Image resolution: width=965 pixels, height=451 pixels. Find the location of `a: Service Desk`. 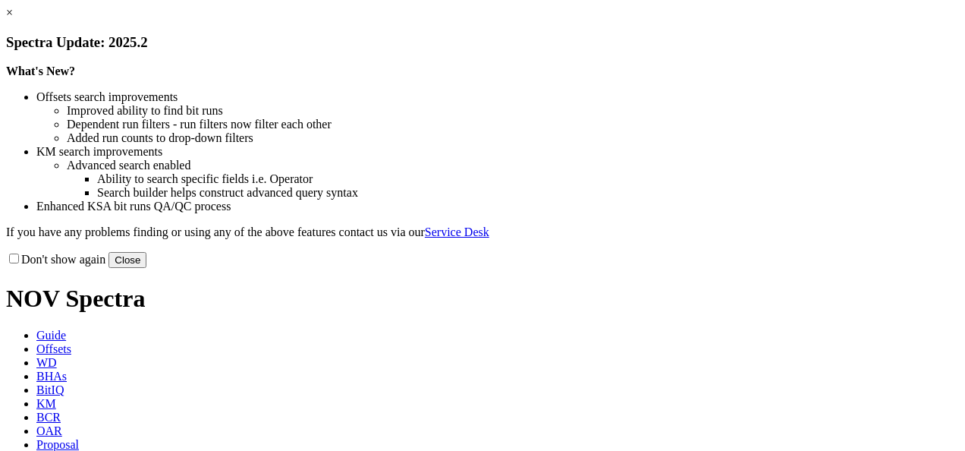

a: Service Desk is located at coordinates (457, 231).